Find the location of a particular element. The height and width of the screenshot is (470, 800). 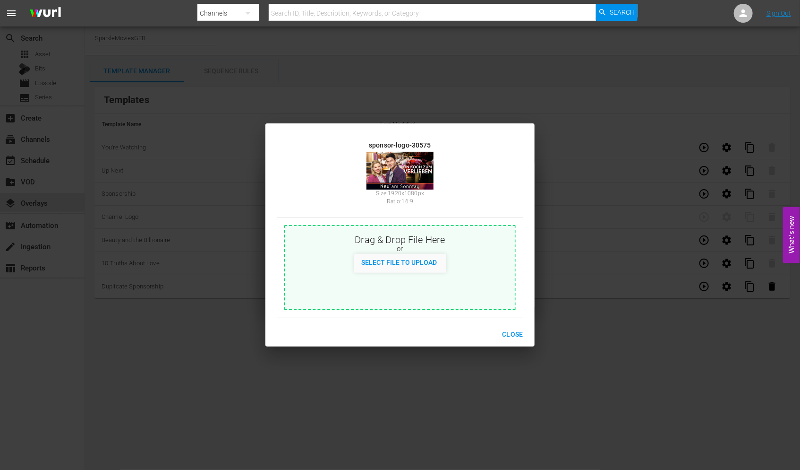

span: Close is located at coordinates (513, 334).